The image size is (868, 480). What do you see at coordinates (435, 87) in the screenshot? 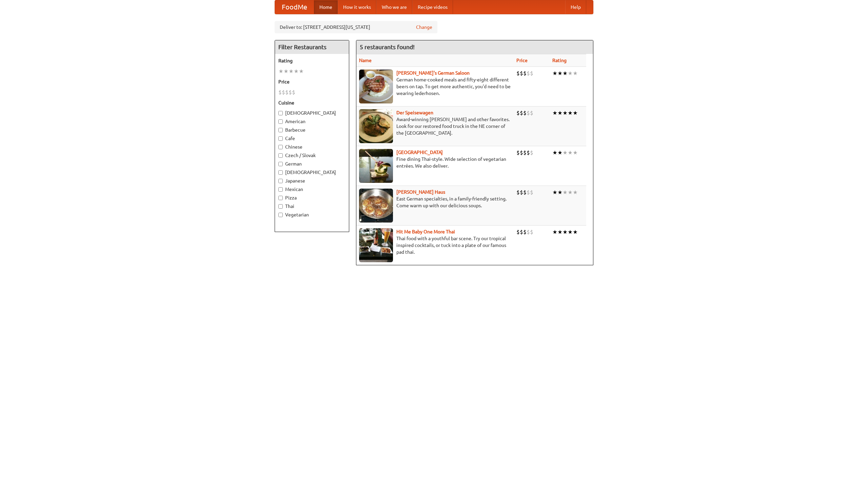
I see `p: German home-cooked meals and fifty-eight different beers on tap. To get more authentic, you'd nee...` at bounding box center [435, 87].